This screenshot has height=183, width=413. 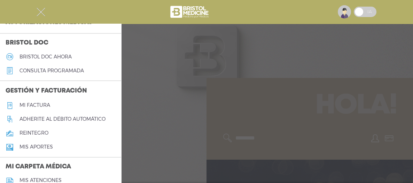 I want to click on img: bristol-medicine-blanco.png, so click(x=190, y=12).